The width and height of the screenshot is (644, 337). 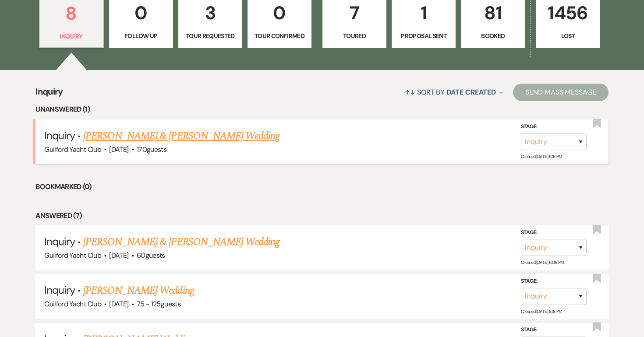 What do you see at coordinates (141, 36) in the screenshot?
I see `p: Follow Up` at bounding box center [141, 36].